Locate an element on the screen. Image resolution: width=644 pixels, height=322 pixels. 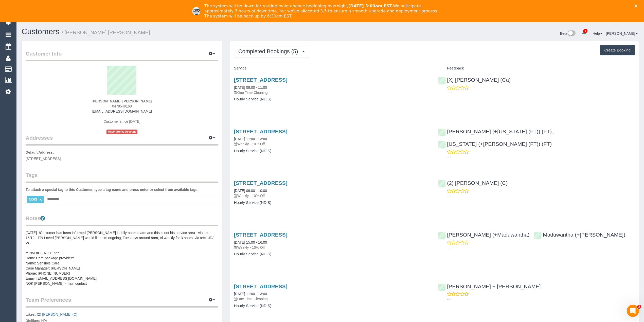
img: Profile image for Ellie is located at coordinates (196, 11).